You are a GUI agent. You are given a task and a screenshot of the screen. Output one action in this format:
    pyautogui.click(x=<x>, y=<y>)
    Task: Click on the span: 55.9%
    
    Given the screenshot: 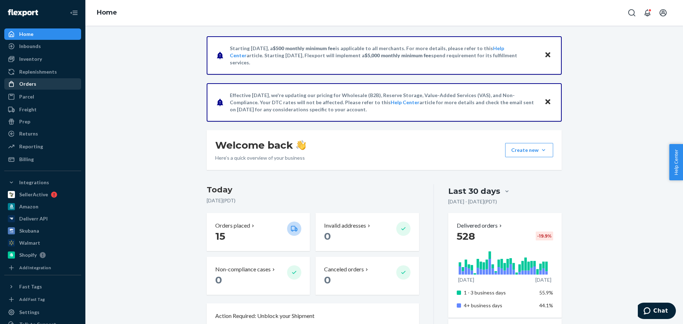 What is the action you would take?
    pyautogui.click(x=546, y=293)
    